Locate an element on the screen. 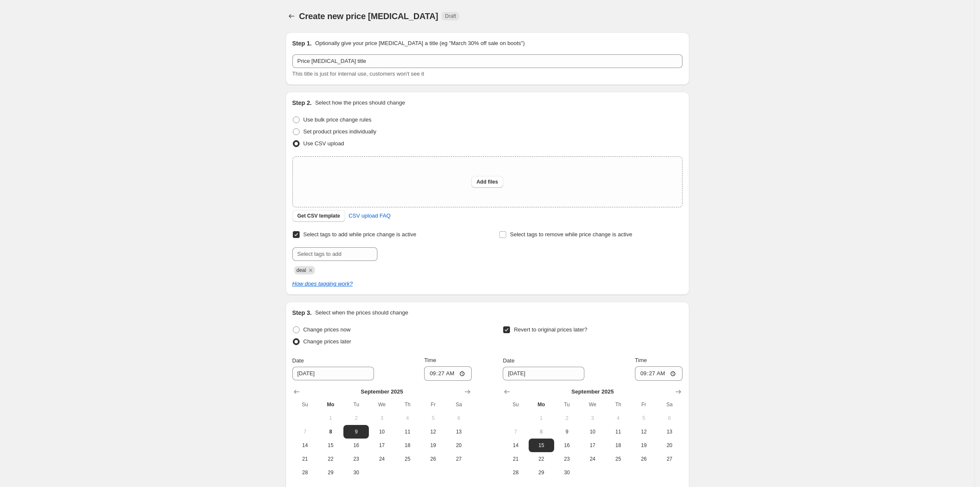 The width and height of the screenshot is (980, 487). span: Fr is located at coordinates (433, 405).